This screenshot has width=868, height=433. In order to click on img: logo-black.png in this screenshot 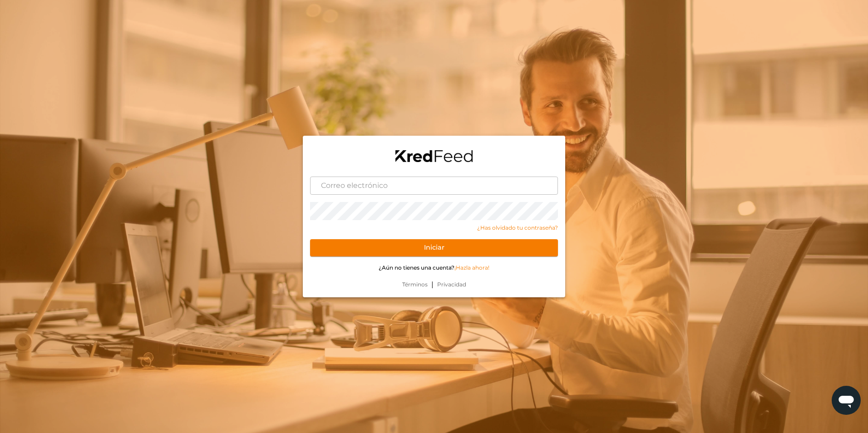, I will do `click(434, 156)`.